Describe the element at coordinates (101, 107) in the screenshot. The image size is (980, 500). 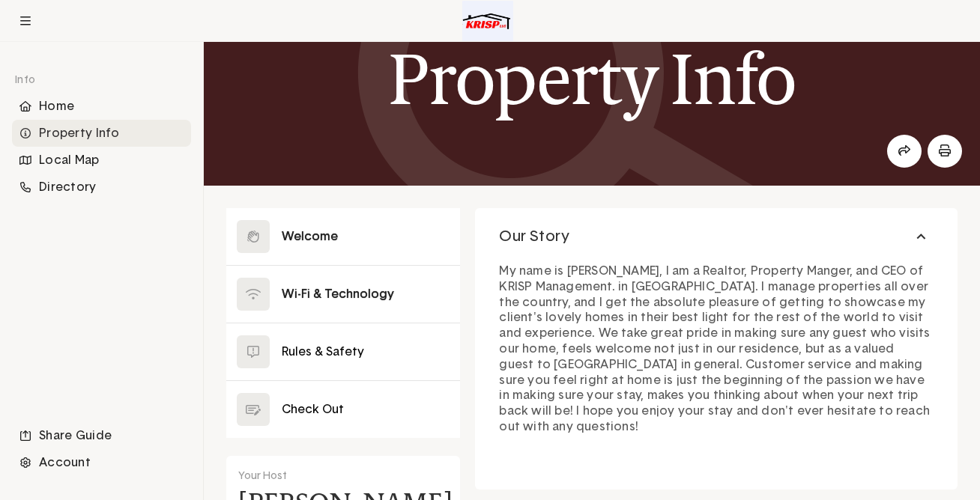
I see `div: Home` at that location.